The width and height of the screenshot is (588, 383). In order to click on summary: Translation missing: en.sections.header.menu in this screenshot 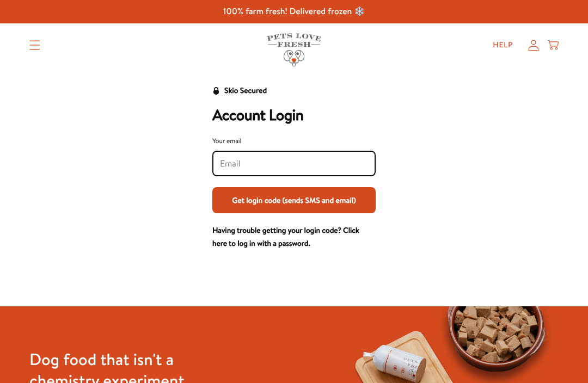, I will do `click(35, 45)`.